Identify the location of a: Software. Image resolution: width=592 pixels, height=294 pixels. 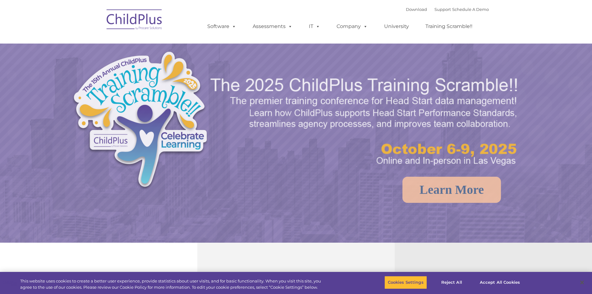
(222, 26).